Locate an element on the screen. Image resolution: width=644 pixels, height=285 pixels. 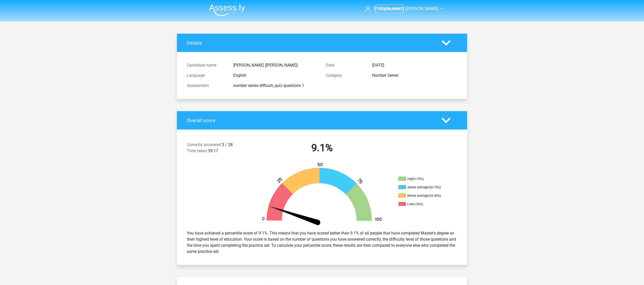
div: (<25%) is located at coordinates (418, 204).